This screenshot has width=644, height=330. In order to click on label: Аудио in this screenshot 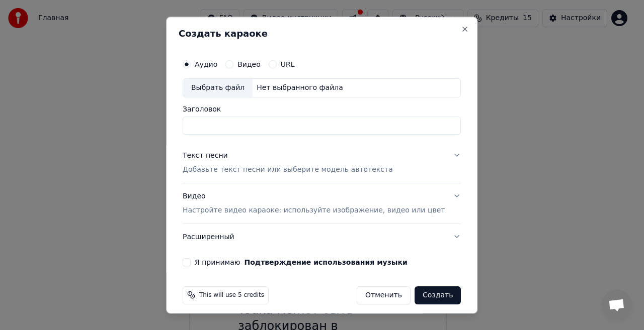, I will do `click(205, 64)`.